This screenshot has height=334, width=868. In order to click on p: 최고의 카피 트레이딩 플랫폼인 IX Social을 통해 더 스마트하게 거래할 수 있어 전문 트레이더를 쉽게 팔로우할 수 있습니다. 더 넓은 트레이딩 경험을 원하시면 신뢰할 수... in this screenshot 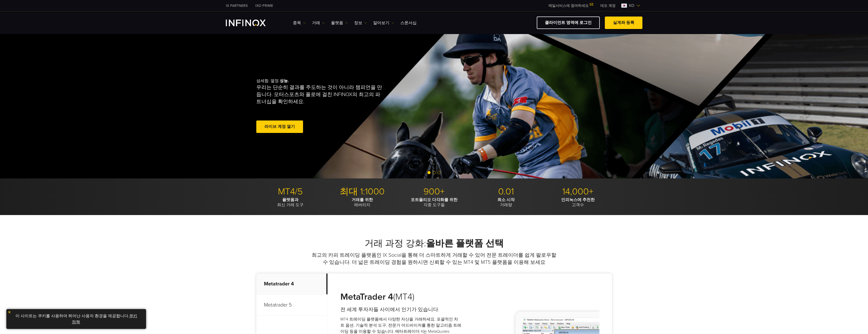, I will do `click(434, 259)`.